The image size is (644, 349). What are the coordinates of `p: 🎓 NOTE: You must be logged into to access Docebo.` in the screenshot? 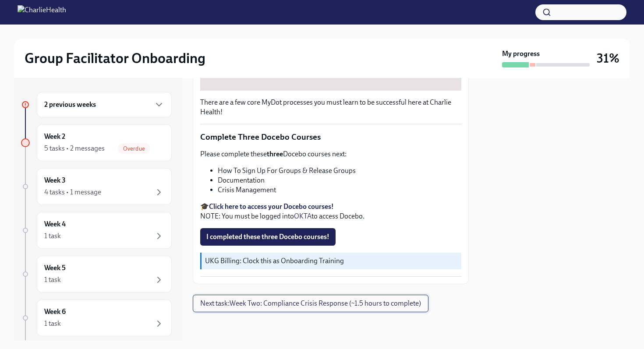 It's located at (331, 211).